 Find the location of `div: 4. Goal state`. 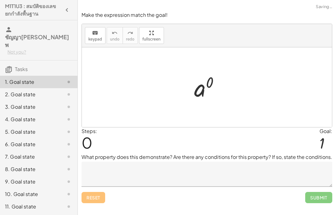

div: 4. Goal state is located at coordinates (30, 119).